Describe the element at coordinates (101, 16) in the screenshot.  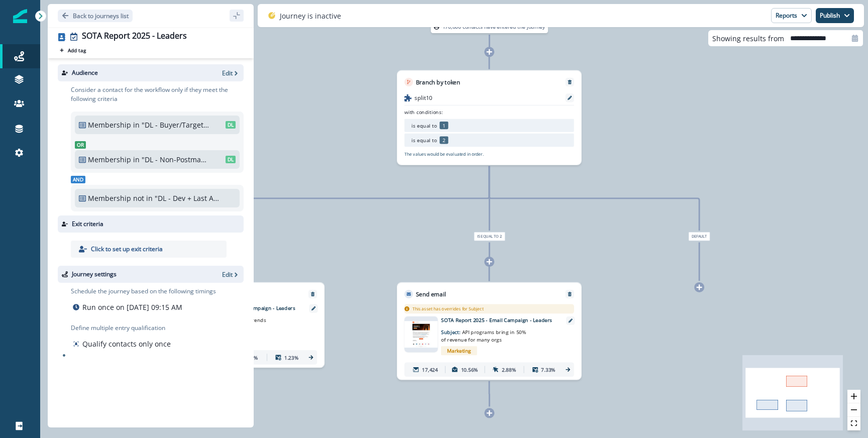
I see `p: Back to journeys list` at that location.